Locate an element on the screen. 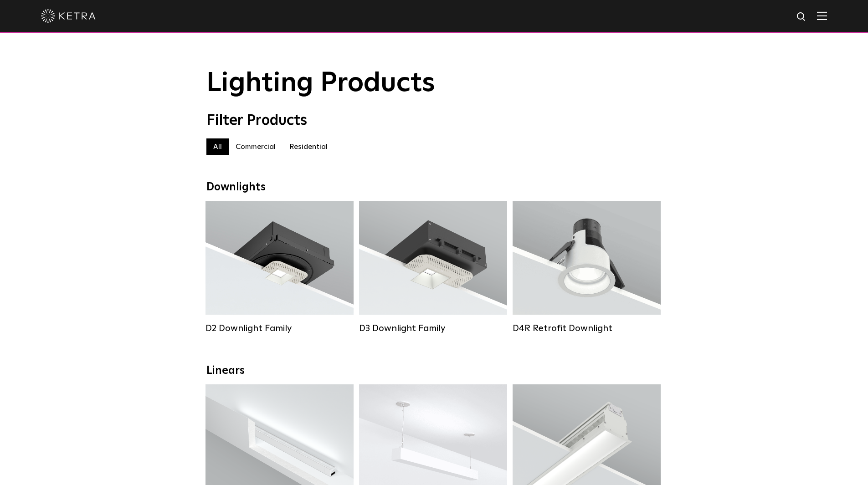 This screenshot has width=868, height=485. img: Hamburger%20Nav.svg is located at coordinates (822, 15).